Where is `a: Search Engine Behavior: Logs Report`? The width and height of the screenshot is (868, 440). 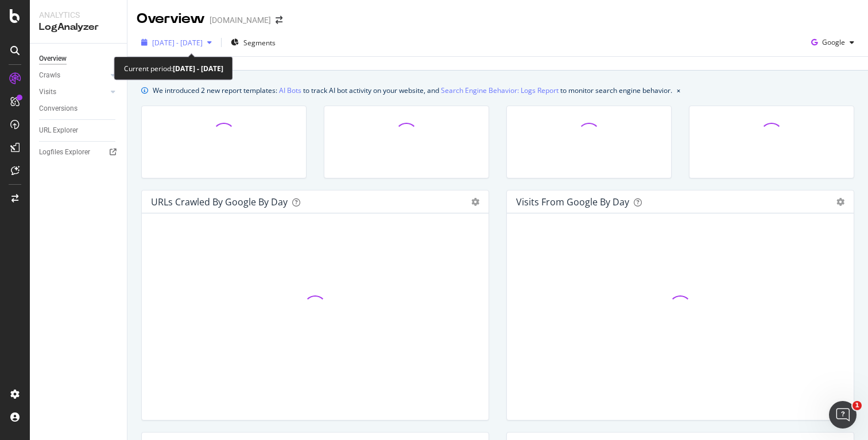
a: Search Engine Behavior: Logs Report is located at coordinates (499, 90).